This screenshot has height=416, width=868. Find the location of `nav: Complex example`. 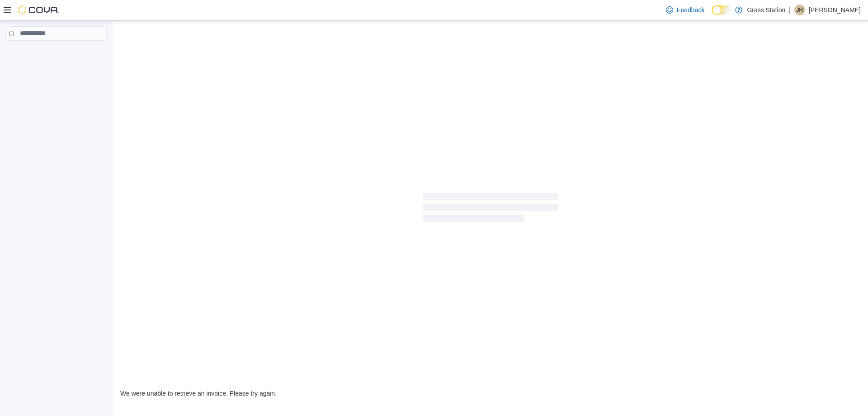

nav: Complex example is located at coordinates (56, 53).